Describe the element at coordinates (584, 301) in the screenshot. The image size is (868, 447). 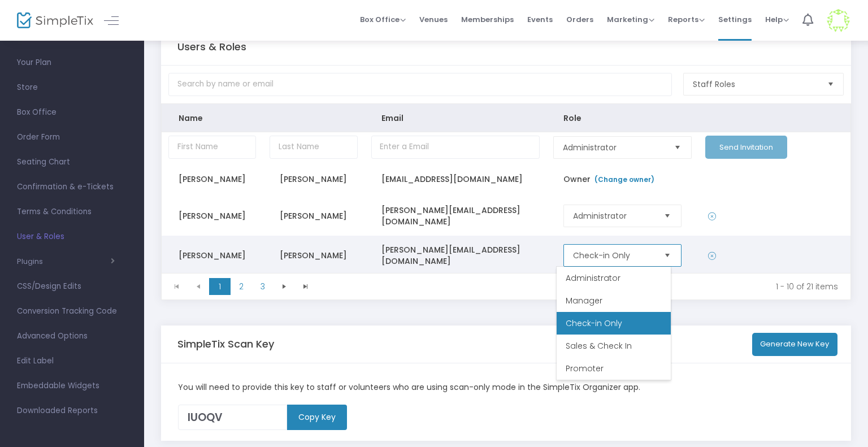
I see `span: Manager` at that location.